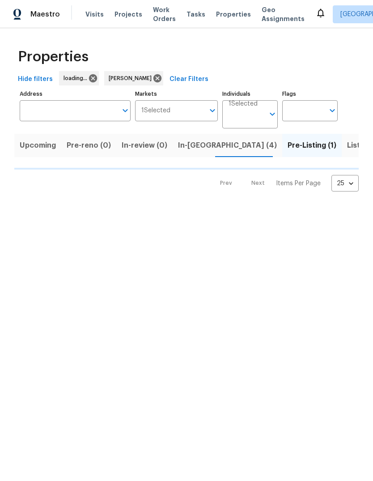  Describe the element at coordinates (312, 145) in the screenshot. I see `span: Pre-Listing (1)` at that location.